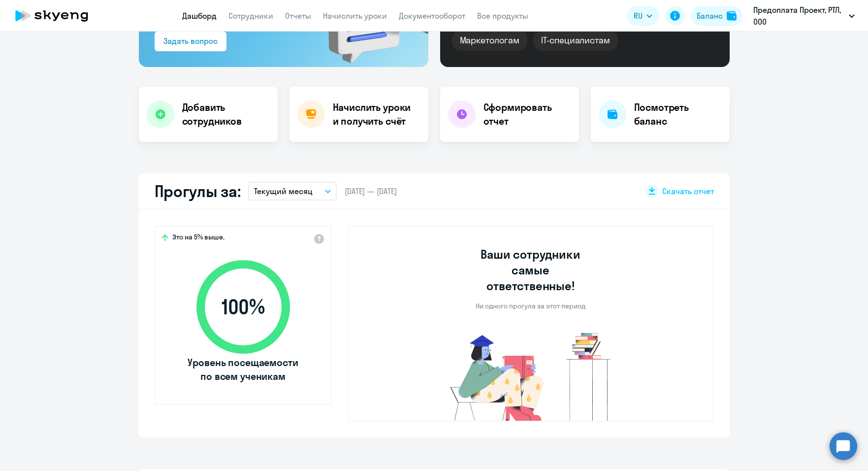  What do you see at coordinates (530, 375) in the screenshot?
I see `img: no-truants` at bounding box center [530, 375].